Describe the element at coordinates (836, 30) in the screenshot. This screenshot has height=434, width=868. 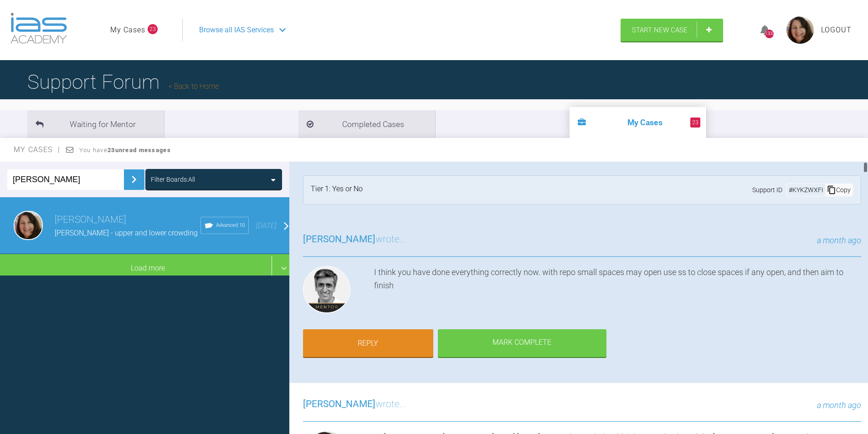
I see `span: Logout` at that location.